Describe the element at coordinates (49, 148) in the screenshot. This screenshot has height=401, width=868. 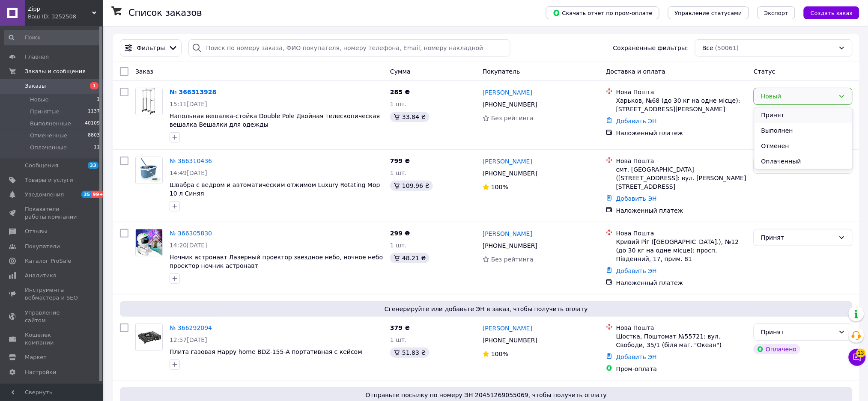
I see `span: Оплаченные` at that location.